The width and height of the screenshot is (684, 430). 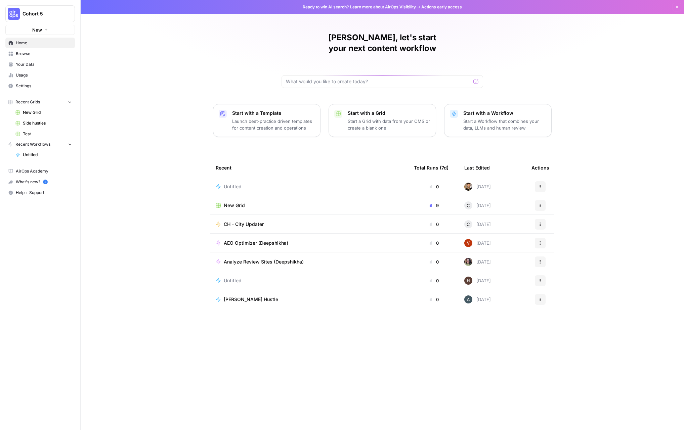 What do you see at coordinates (40, 64) in the screenshot?
I see `a: Your Data` at bounding box center [40, 64].